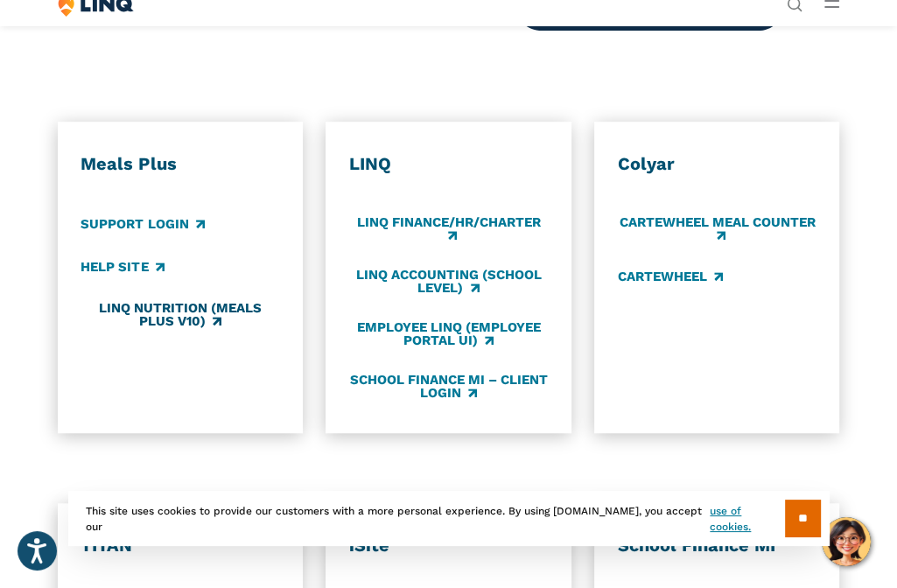 The height and width of the screenshot is (588, 897). What do you see at coordinates (142, 224) in the screenshot?
I see `a: Support Login` at bounding box center [142, 224].